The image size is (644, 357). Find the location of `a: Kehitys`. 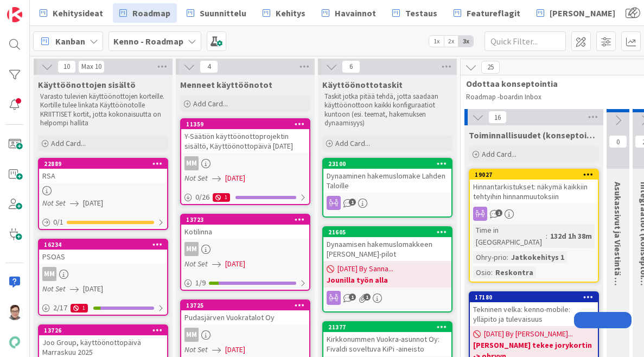

a: Kehitys is located at coordinates (284, 13).